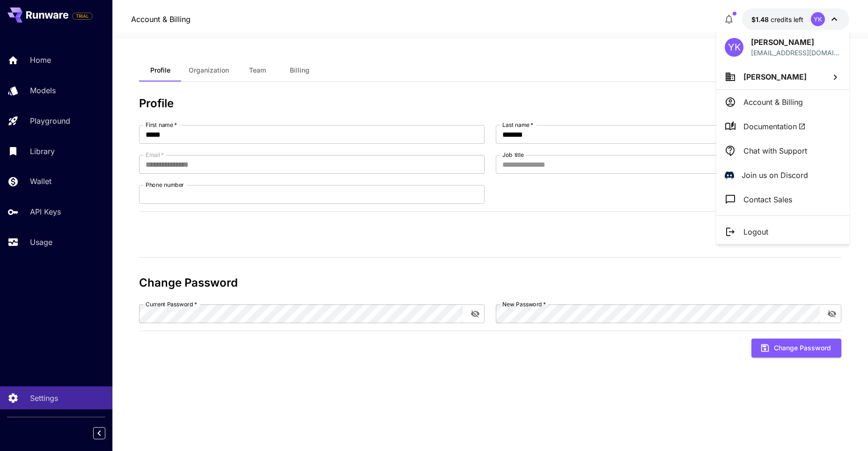 The height and width of the screenshot is (451, 868). I want to click on div: dev@heyswap.pro, so click(796, 53).